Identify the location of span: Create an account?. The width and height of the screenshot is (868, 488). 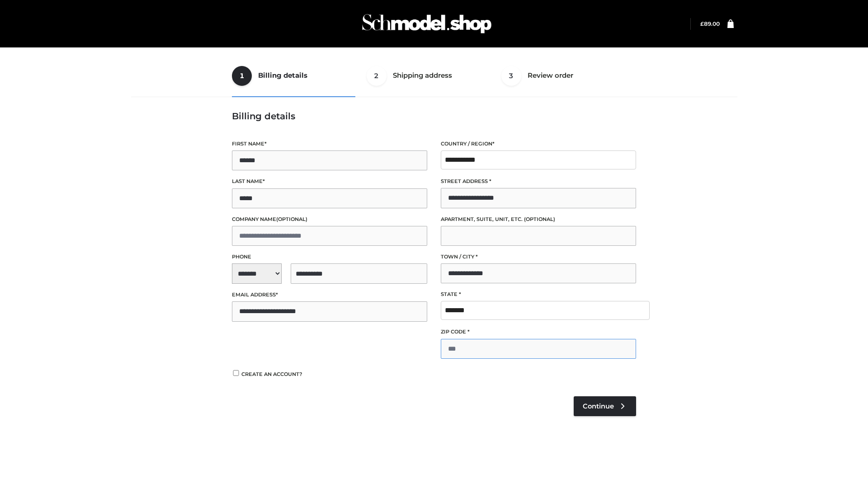
(272, 374).